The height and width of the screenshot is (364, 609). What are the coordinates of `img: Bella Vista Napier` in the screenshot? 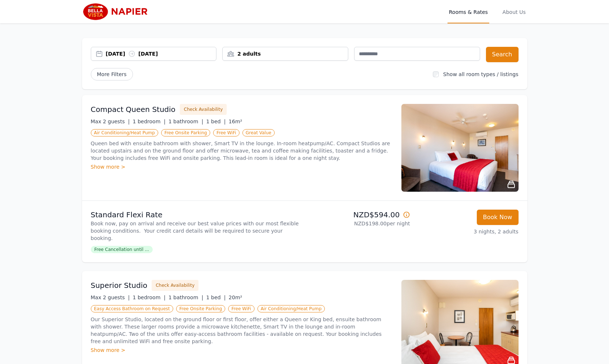 It's located at (117, 12).